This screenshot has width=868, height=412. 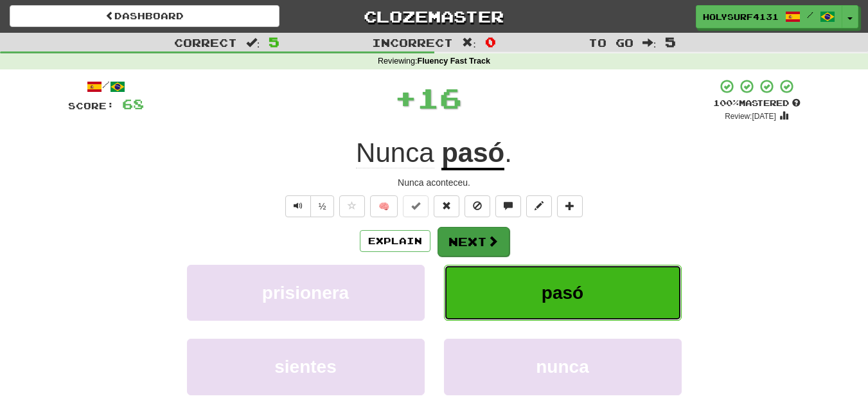 What do you see at coordinates (309, 206) in the screenshot?
I see `div: Text-to-speech controls` at bounding box center [309, 206].